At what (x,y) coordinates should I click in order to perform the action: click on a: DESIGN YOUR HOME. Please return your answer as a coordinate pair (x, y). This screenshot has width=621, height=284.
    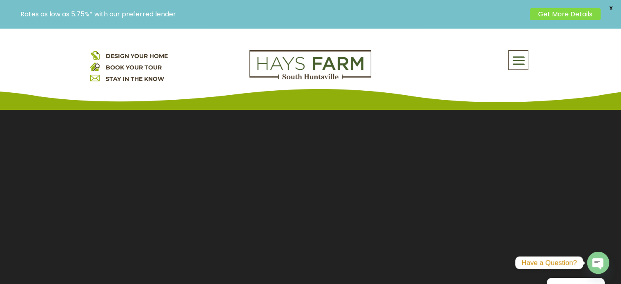
    Looking at the image, I should click on (137, 56).